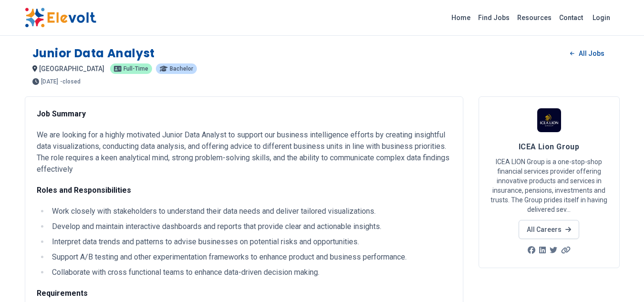 The height and width of the screenshot is (302, 644). I want to click on a: Home, so click(461, 17).